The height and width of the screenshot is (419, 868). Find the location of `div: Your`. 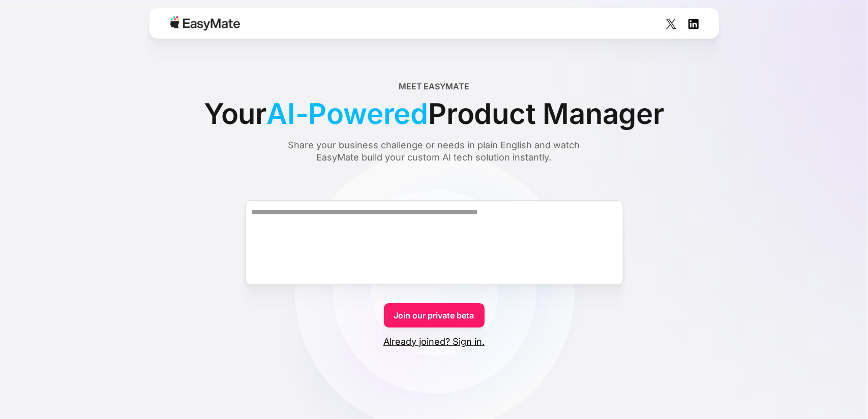

div: Your is located at coordinates (434, 114).